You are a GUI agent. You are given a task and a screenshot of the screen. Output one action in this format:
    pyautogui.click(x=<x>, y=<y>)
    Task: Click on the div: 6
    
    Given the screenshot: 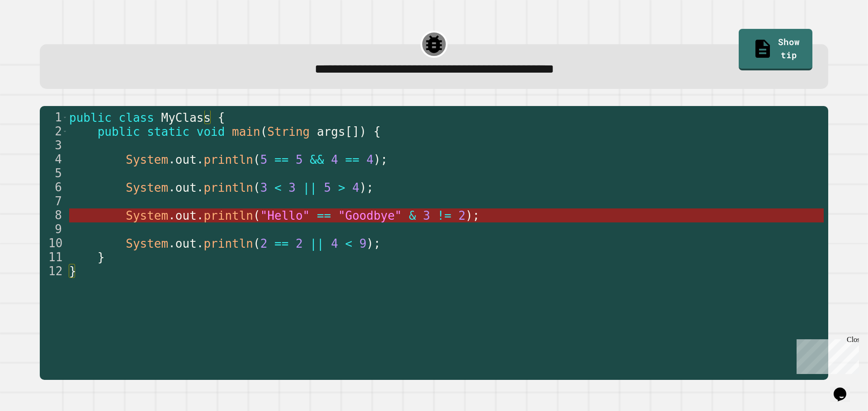 What is the action you would take?
    pyautogui.click(x=54, y=187)
    